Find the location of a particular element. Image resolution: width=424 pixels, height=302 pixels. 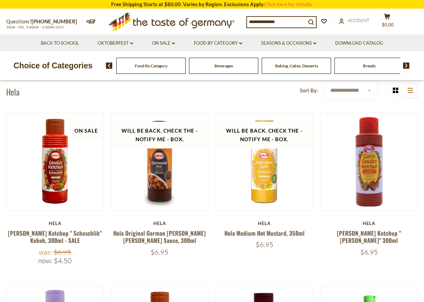

span: MON - FRI, 9:00AM - 5:00PM (EST) is located at coordinates (35, 27).